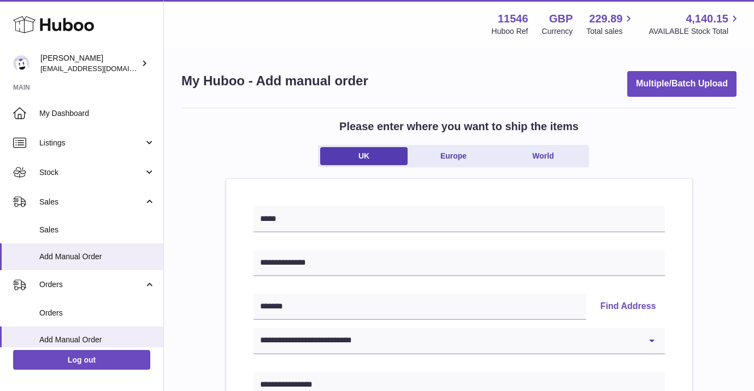 The width and height of the screenshot is (754, 391). I want to click on a: Europe, so click(454, 156).